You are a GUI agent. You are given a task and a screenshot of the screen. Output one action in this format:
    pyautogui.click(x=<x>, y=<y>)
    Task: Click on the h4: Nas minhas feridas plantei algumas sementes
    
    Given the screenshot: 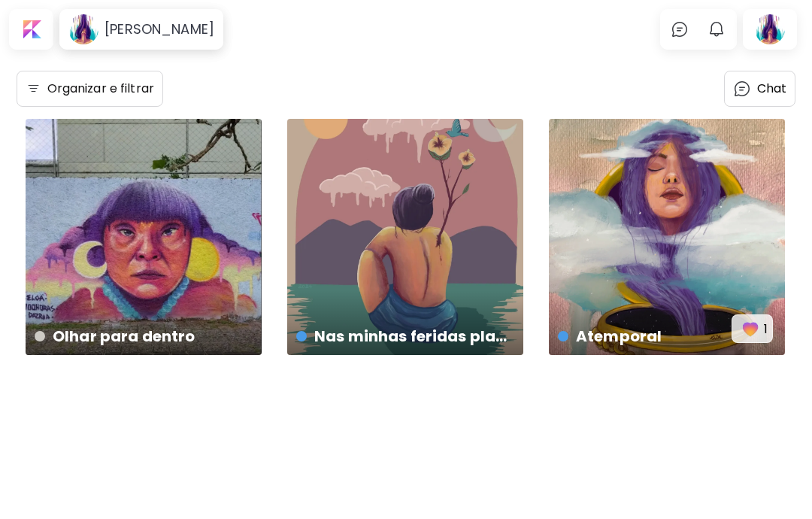 What is the action you would take?
    pyautogui.click(x=404, y=336)
    